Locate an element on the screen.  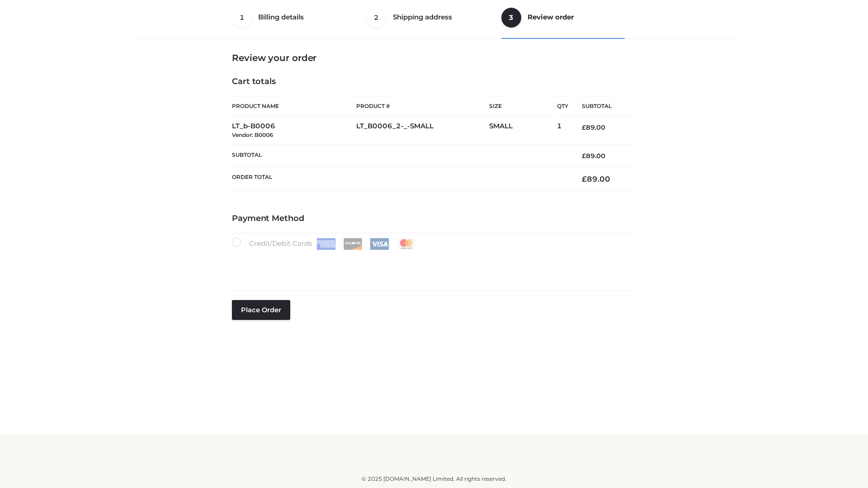
td: LT_b-B0006 is located at coordinates (294, 131).